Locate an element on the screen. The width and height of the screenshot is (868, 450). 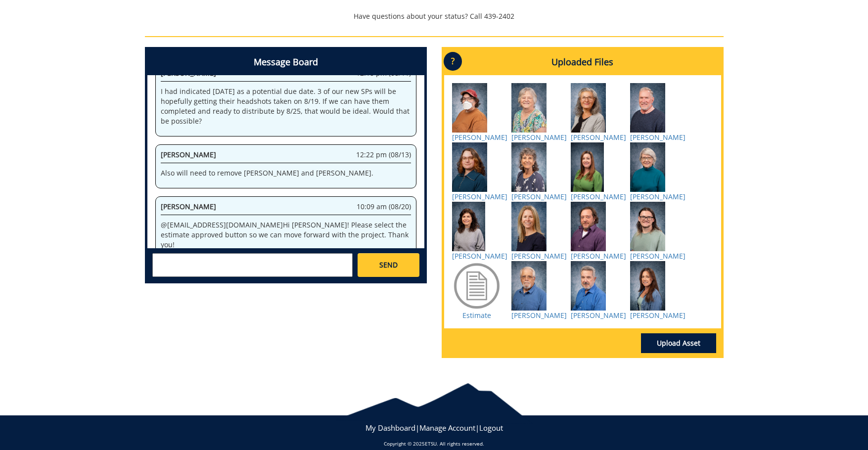
a: Upload Asset is located at coordinates (678, 343).